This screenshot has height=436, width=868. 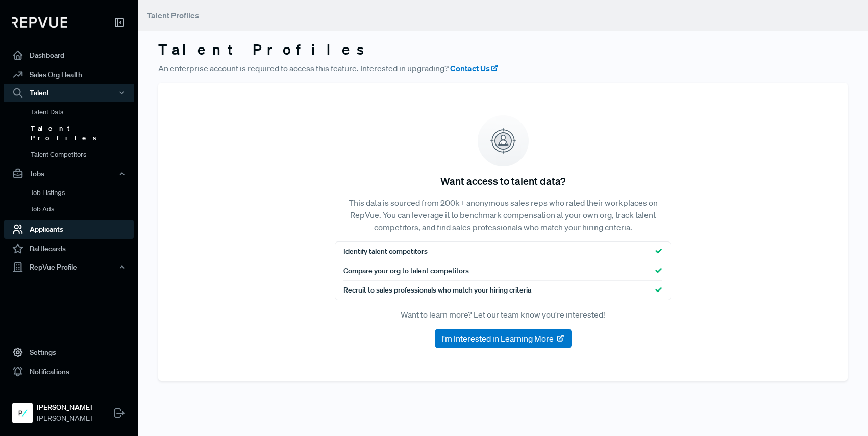 I want to click on h3: Talent Profiles, so click(x=502, y=50).